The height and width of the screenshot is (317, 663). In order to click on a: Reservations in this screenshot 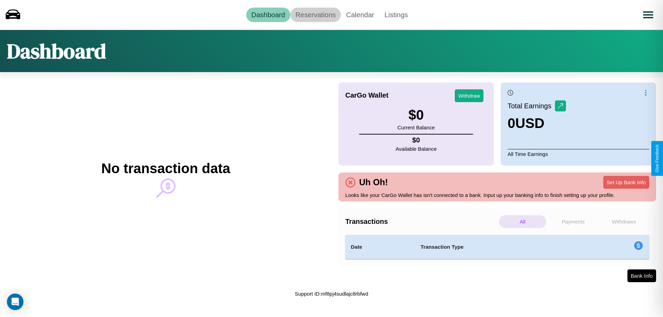, I will do `click(316, 15)`.